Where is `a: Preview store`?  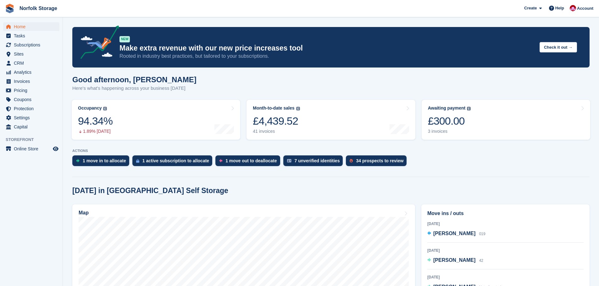 a: Preview store is located at coordinates (56, 149).